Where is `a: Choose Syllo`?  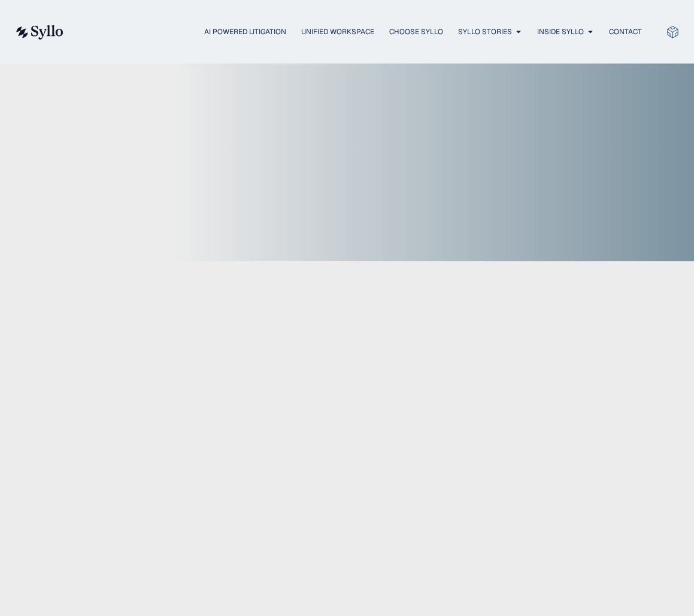
a: Choose Syllo is located at coordinates (416, 32).